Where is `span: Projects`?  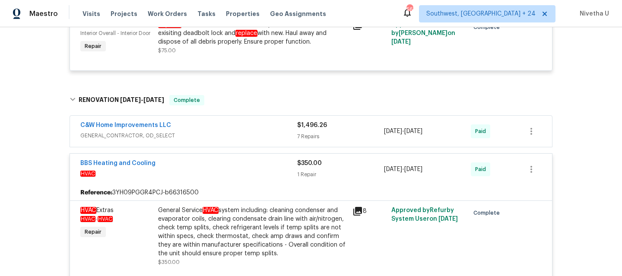 span: Projects is located at coordinates (124, 14).